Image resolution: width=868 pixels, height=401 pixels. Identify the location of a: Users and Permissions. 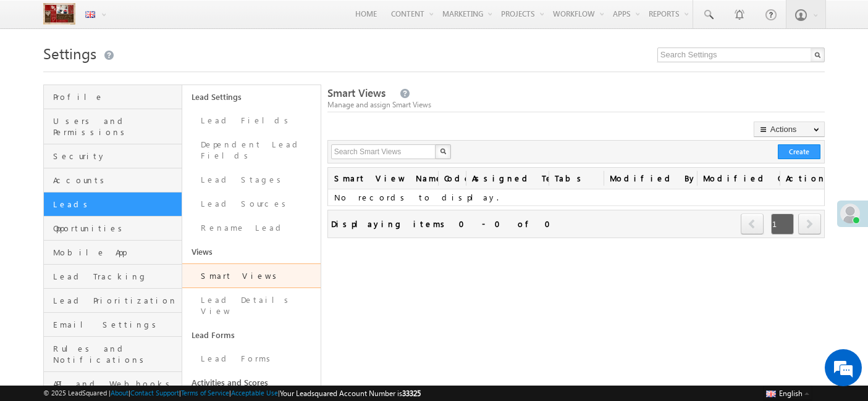
(112, 126).